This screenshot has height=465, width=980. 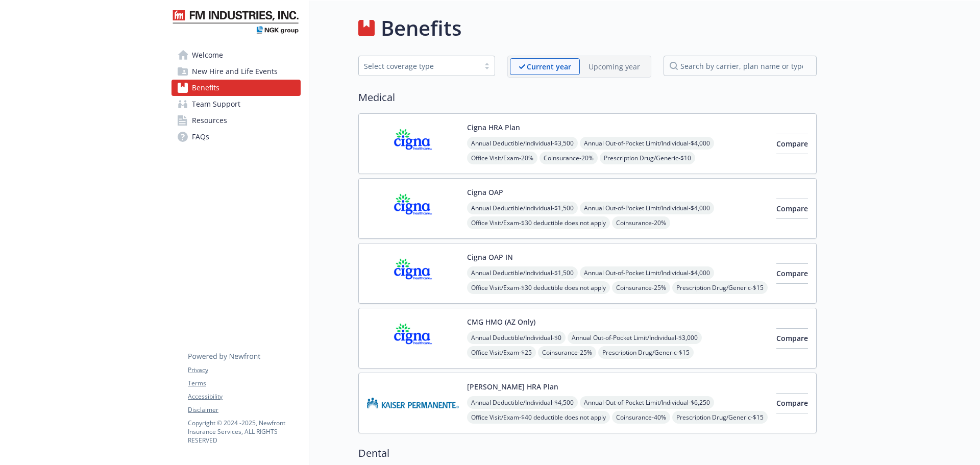 What do you see at coordinates (421, 28) in the screenshot?
I see `h1: Benefits` at bounding box center [421, 28].